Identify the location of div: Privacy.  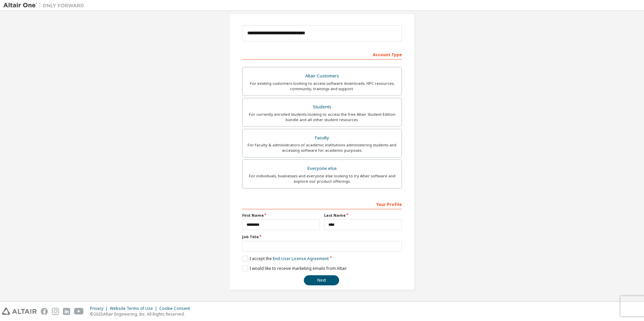
(100, 309).